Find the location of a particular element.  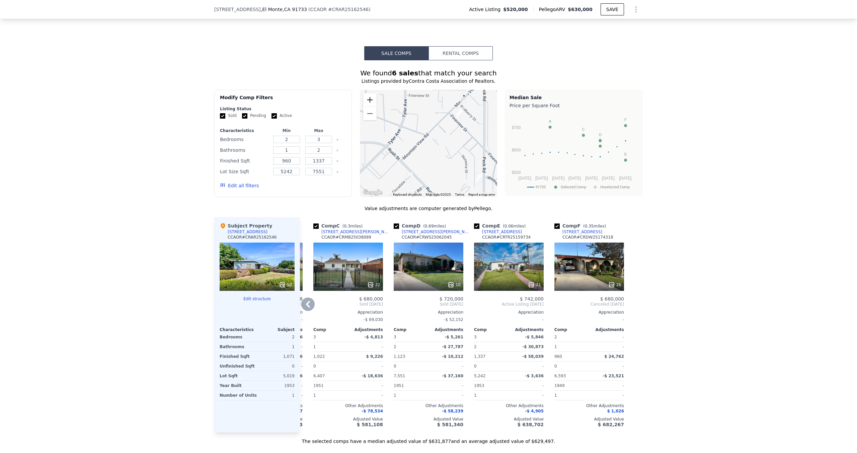

span: 0.3 is located at coordinates (347, 226).